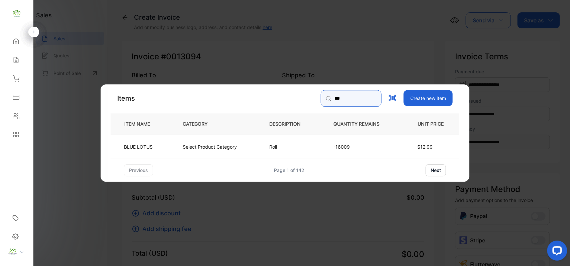 This screenshot has width=570, height=266. Describe the element at coordinates (362, 147) in the screenshot. I see `p: -16009` at that location.